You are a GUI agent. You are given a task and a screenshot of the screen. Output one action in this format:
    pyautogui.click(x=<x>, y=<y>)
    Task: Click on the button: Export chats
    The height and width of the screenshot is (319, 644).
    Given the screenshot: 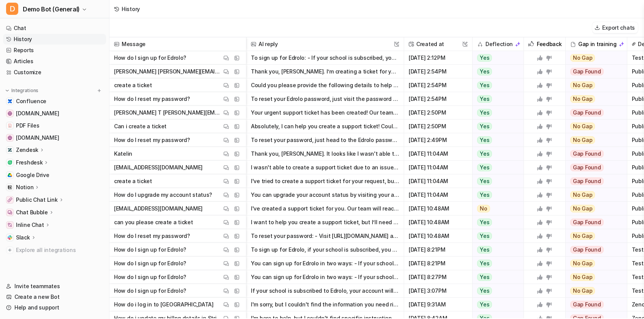 What is the action you would take?
    pyautogui.click(x=615, y=27)
    